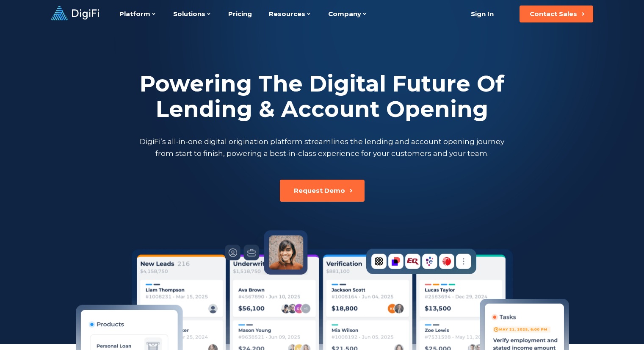  I want to click on p: DigiFi’s all-in-one digital origination platform streamlines the lending and account opening jour..., so click(322, 148).